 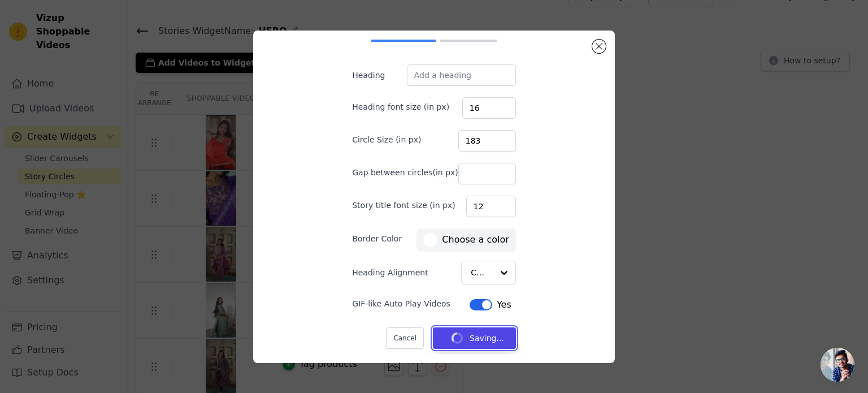 What do you see at coordinates (465, 239) in the screenshot?
I see `label: Choose a color` at bounding box center [465, 239].